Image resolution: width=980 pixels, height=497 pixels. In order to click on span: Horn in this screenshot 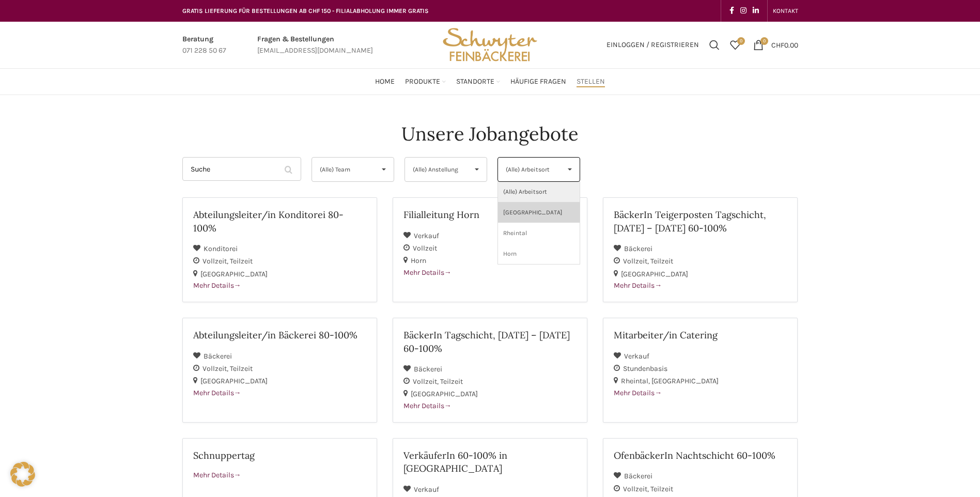, I will do `click(418, 260)`.